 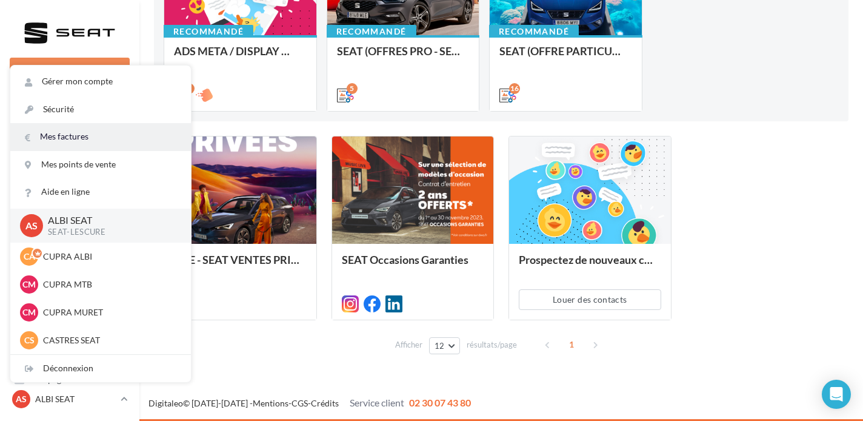 What do you see at coordinates (70, 384) in the screenshot?
I see `a: Campagnes DataOnDemand` at bounding box center [70, 384].